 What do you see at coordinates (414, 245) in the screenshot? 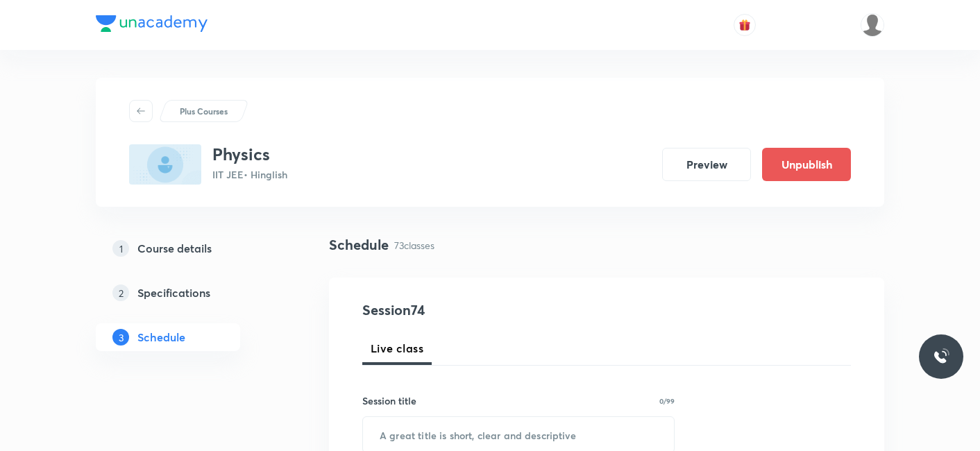
I see `p: 73 classes` at bounding box center [414, 245].